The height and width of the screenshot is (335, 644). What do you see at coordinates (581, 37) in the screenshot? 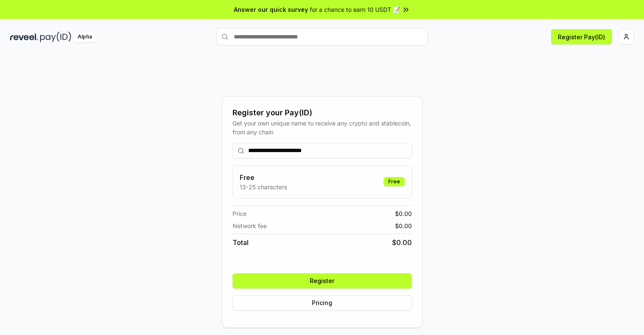
I see `button: Register Pay(ID)` at bounding box center [581, 37].